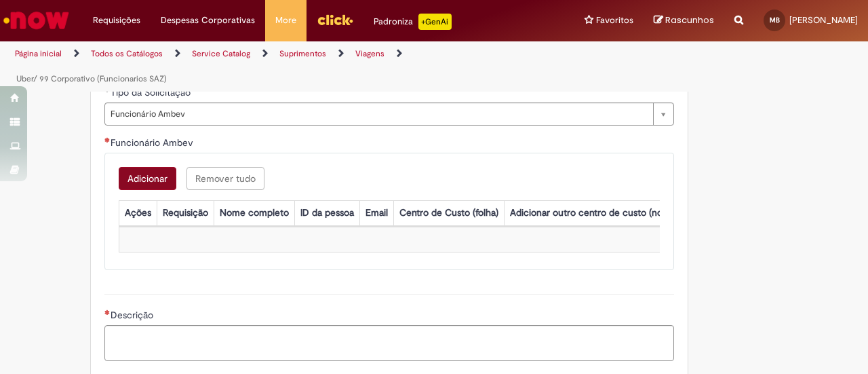 This screenshot has width=868, height=374. I want to click on ul: Trilhas de página, so click(289, 67).